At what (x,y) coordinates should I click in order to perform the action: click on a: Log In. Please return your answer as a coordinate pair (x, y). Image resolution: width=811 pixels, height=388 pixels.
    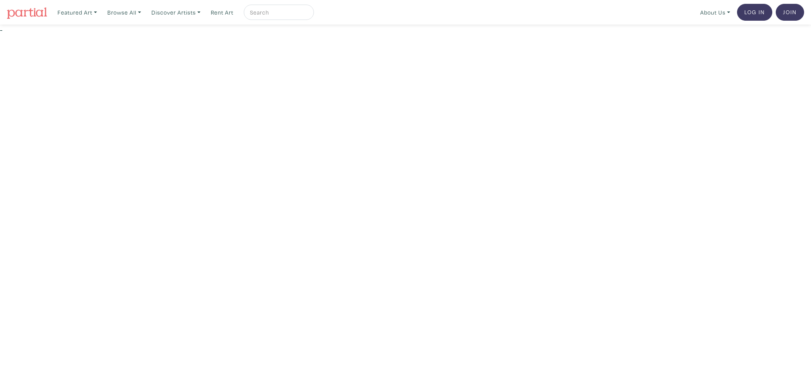
    Looking at the image, I should click on (755, 12).